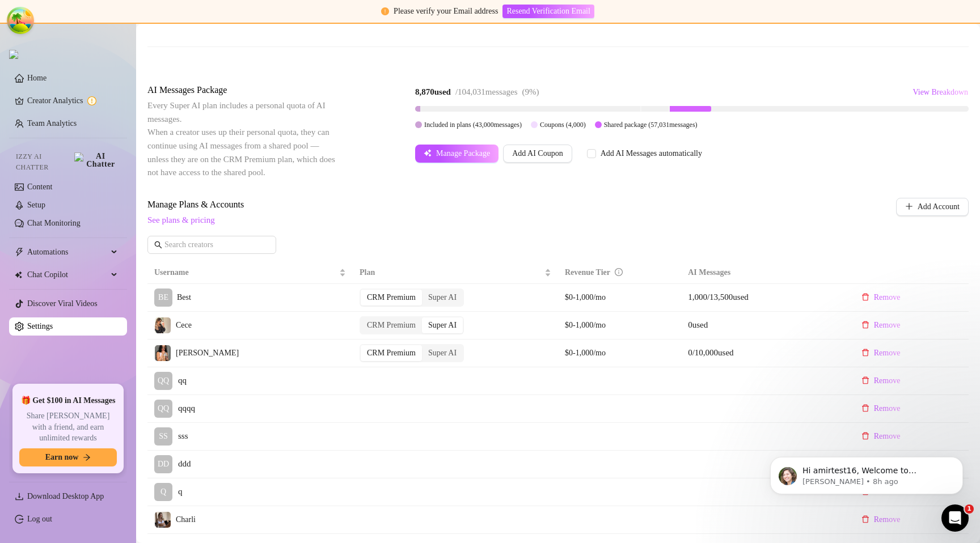 This screenshot has height=543, width=980. Describe the element at coordinates (245, 273) in the screenshot. I see `span: Username` at that location.